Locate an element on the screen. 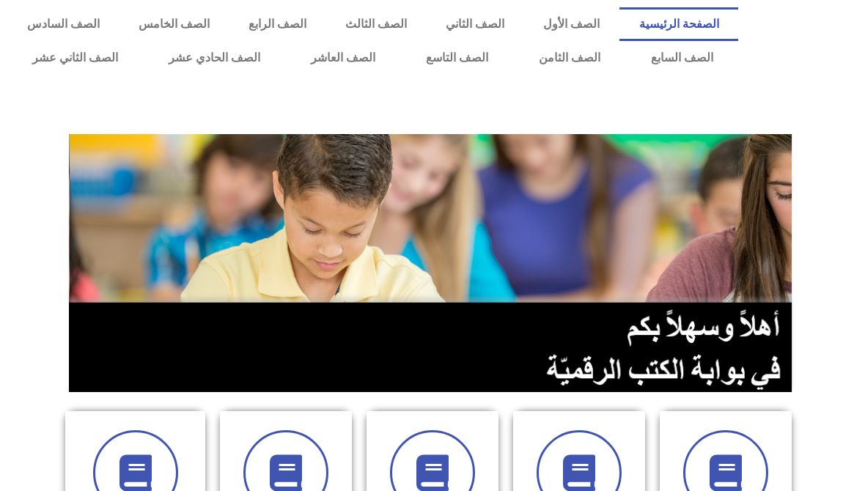  a: الصف الثاني is located at coordinates (475, 24).